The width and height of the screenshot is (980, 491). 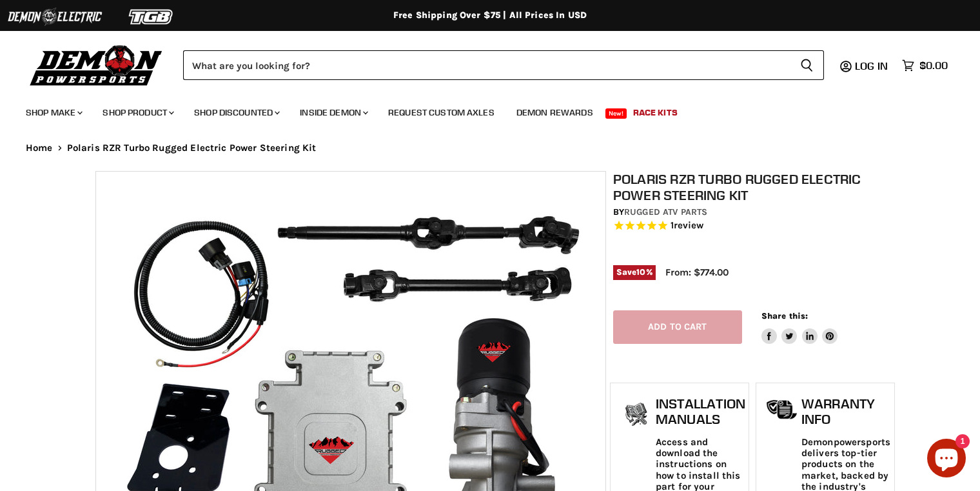 What do you see at coordinates (689, 226) in the screenshot?
I see `span: review` at bounding box center [689, 226].